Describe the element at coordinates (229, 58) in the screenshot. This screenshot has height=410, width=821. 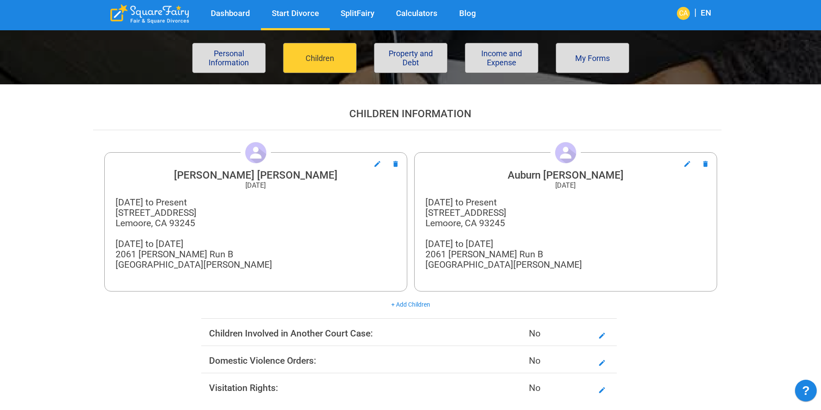
I see `button: Personal Information` at that location.